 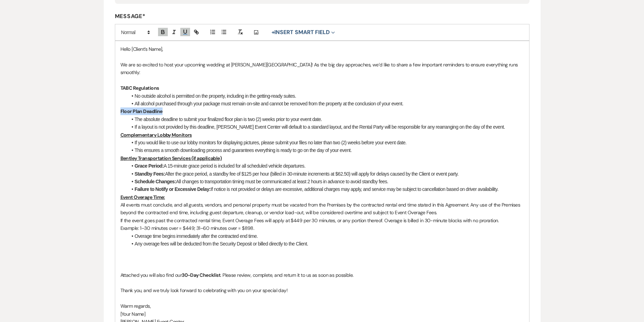 I want to click on li: The absolute deadline to submit your finalized floor plan is two (2) weeks prior to your event date., so click(x=325, y=120).